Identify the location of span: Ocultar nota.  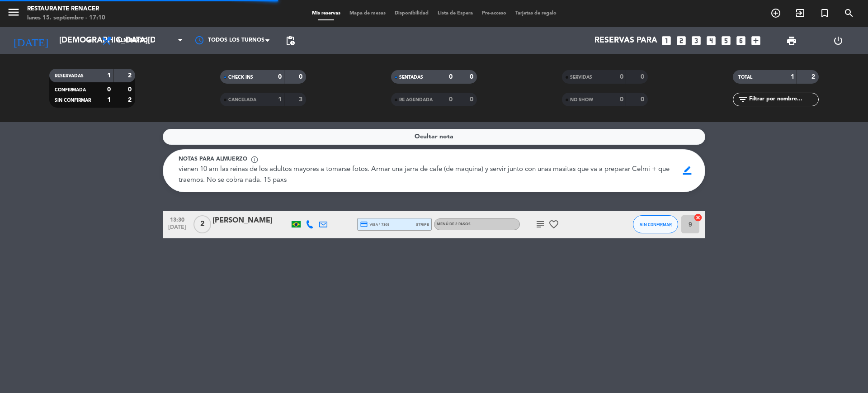
(434, 136).